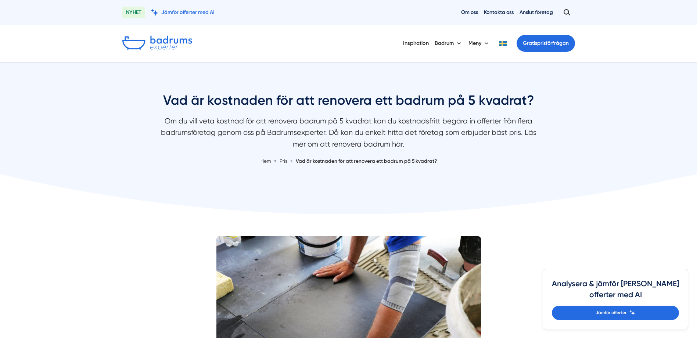 This screenshot has width=697, height=338. I want to click on span: Gratis, so click(530, 43).